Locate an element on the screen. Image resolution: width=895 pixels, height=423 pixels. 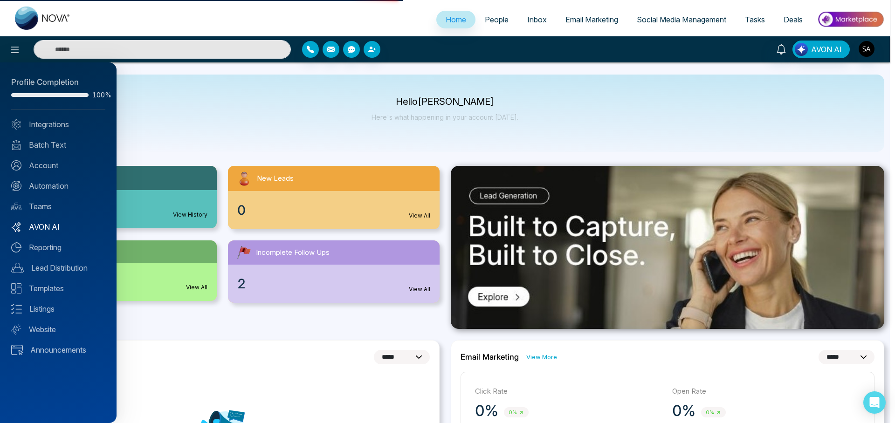
a: Batch Text is located at coordinates (58, 145).